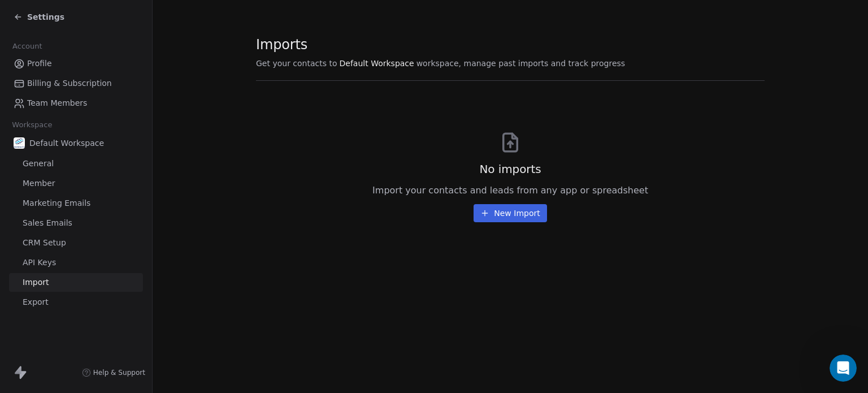  What do you see at coordinates (39, 262) in the screenshot?
I see `span: API Keys` at bounding box center [39, 262].